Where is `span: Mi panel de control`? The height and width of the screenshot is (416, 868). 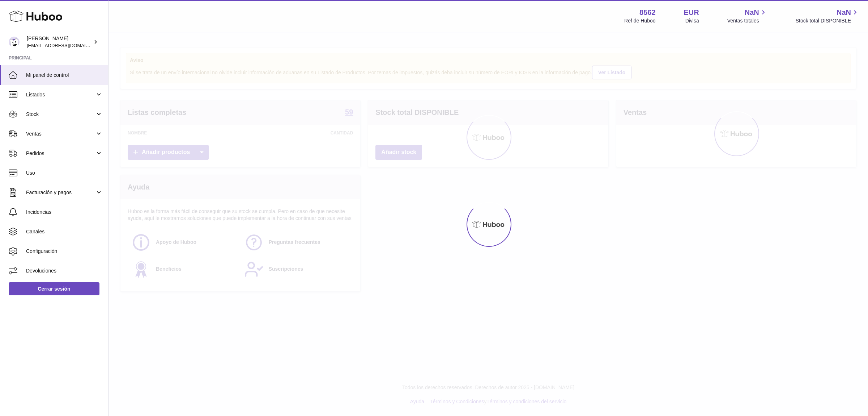 span: Mi panel de control is located at coordinates (64, 75).